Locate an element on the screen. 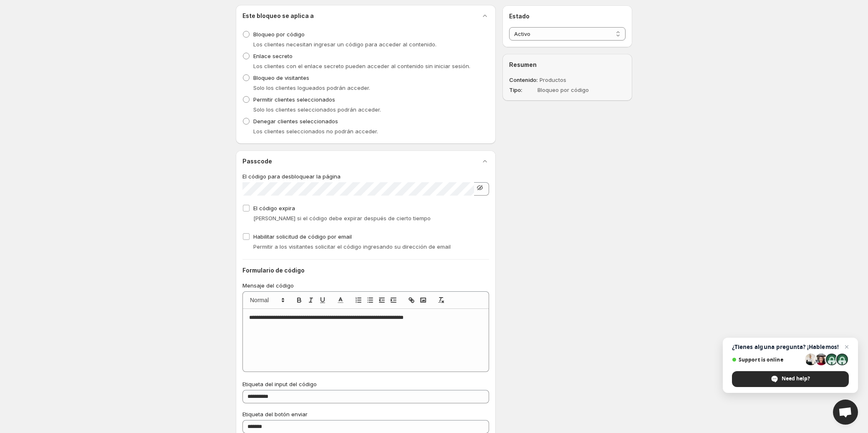  span: Habilitar solicitud de código por email is located at coordinates (303, 237).